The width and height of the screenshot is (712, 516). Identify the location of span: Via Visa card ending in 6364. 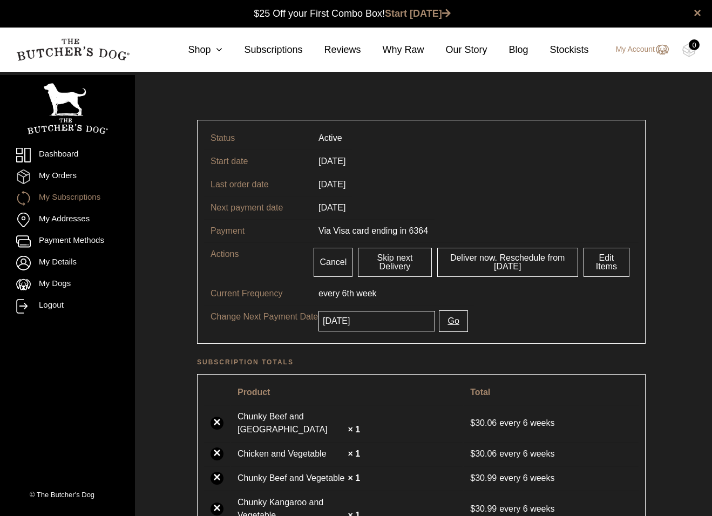
(373, 230).